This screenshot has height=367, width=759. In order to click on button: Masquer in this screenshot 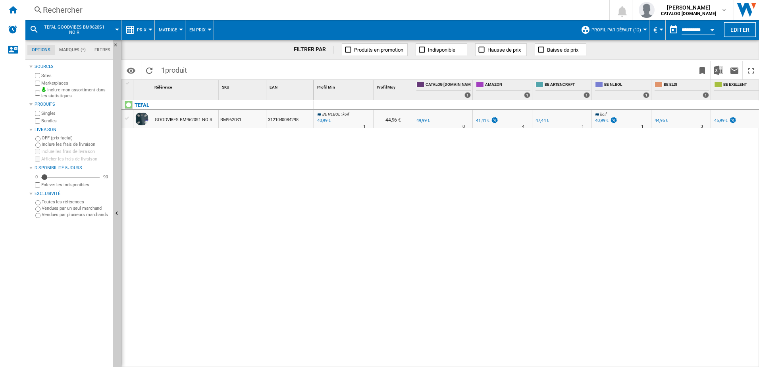, I will do `click(118, 47)`.